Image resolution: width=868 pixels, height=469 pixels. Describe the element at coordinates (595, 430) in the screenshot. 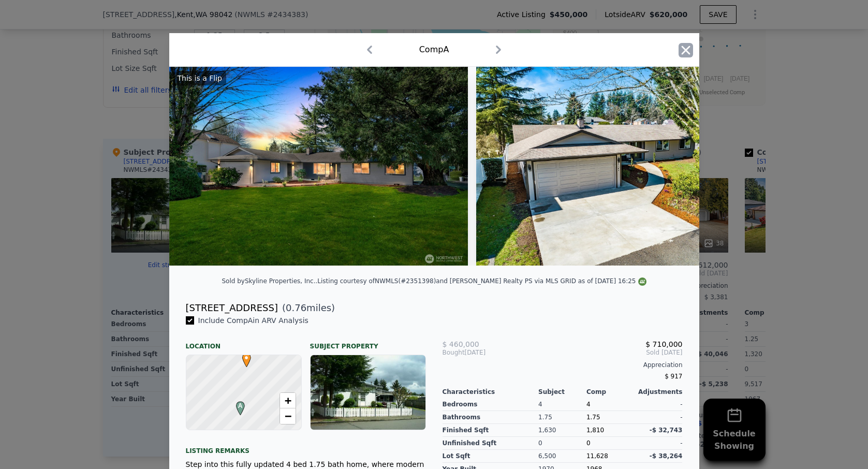

I see `span: 1,810` at that location.